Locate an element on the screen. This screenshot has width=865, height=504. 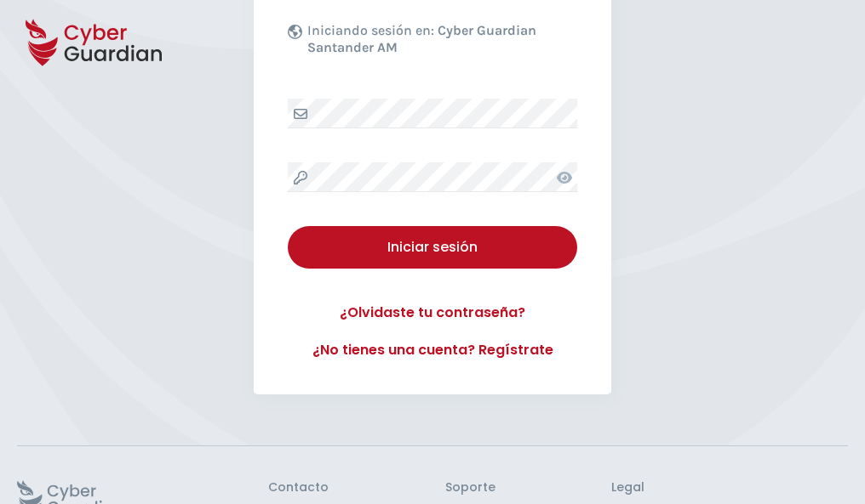
a: ¿No tienes una cuenta? Regístrate is located at coordinates (432, 350).